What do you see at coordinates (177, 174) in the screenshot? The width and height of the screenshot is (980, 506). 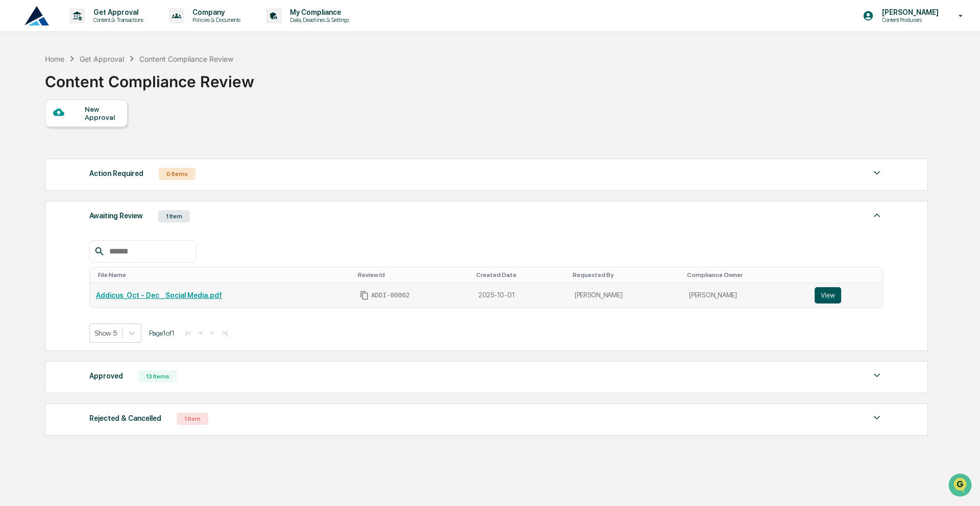 I see `div: 0 Items` at bounding box center [177, 174].